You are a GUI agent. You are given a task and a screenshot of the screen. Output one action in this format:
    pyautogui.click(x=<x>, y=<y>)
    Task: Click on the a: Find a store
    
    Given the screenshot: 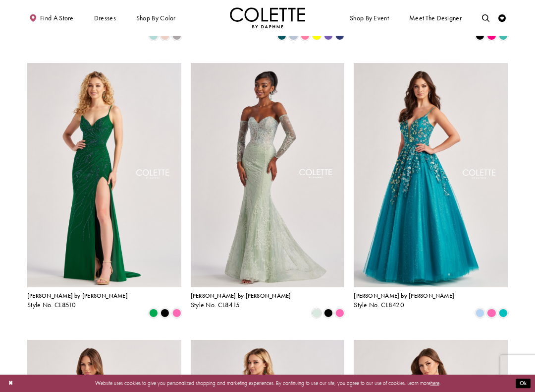 What is the action you would take?
    pyautogui.click(x=51, y=18)
    